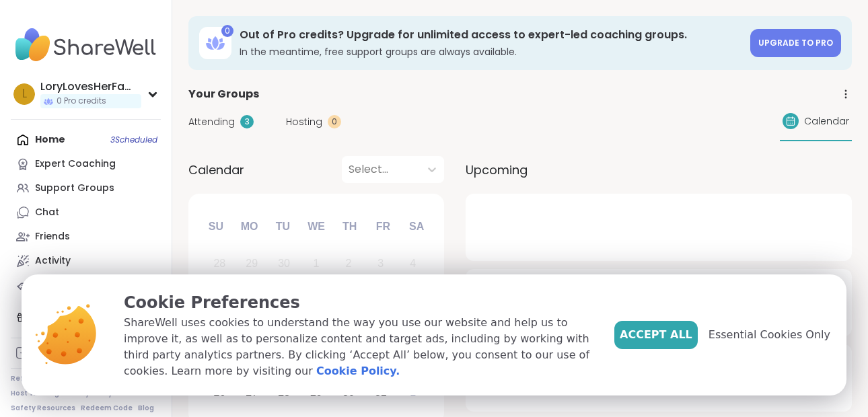 The height and width of the screenshot is (417, 868). I want to click on div: Fr, so click(383, 227).